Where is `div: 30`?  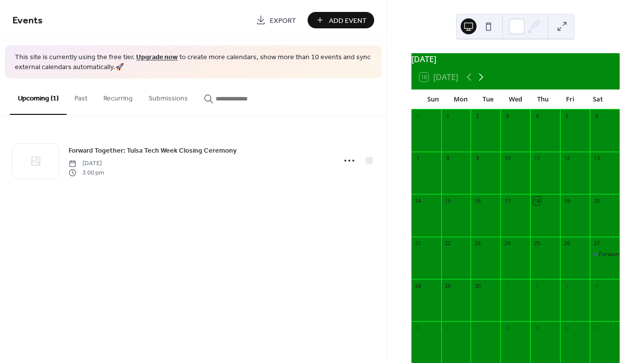 div: 30 is located at coordinates (477, 285).